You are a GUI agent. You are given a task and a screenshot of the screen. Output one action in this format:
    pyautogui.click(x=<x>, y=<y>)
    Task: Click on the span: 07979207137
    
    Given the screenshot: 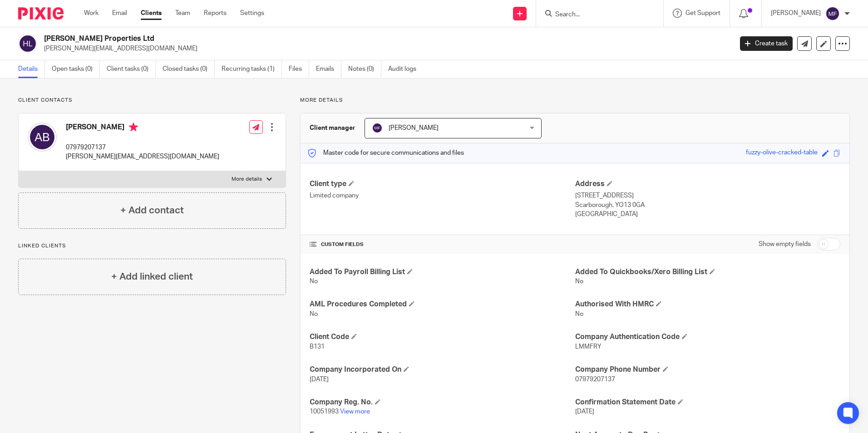 What is the action you would take?
    pyautogui.click(x=595, y=379)
    